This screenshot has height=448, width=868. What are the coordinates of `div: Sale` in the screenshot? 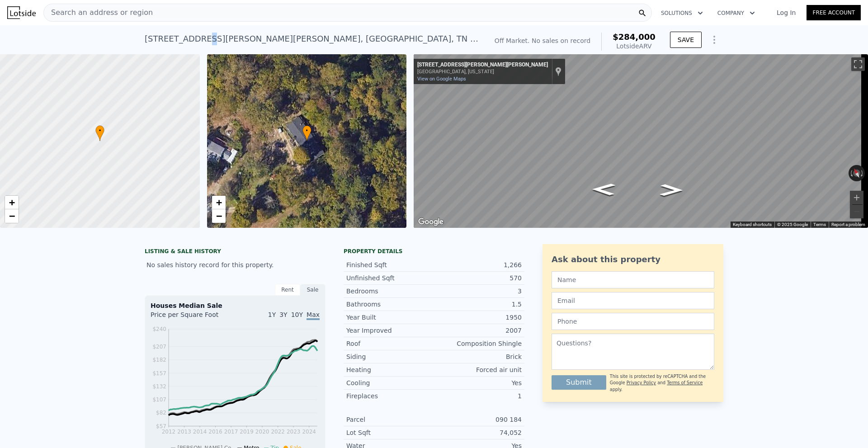 It's located at (313, 290).